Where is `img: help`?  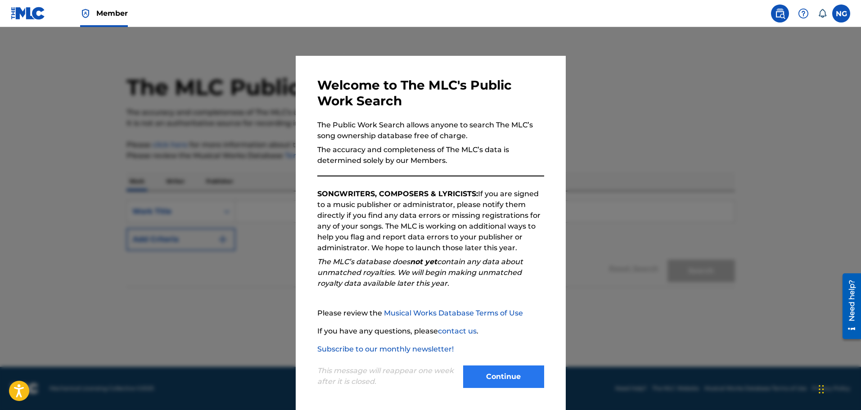 img: help is located at coordinates (804, 14).